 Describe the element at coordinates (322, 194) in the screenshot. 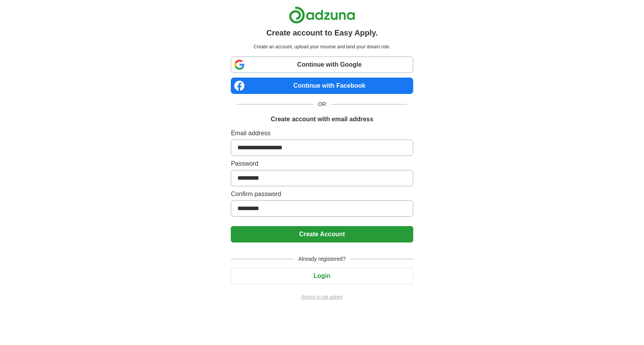

I see `label: Confirm password` at that location.